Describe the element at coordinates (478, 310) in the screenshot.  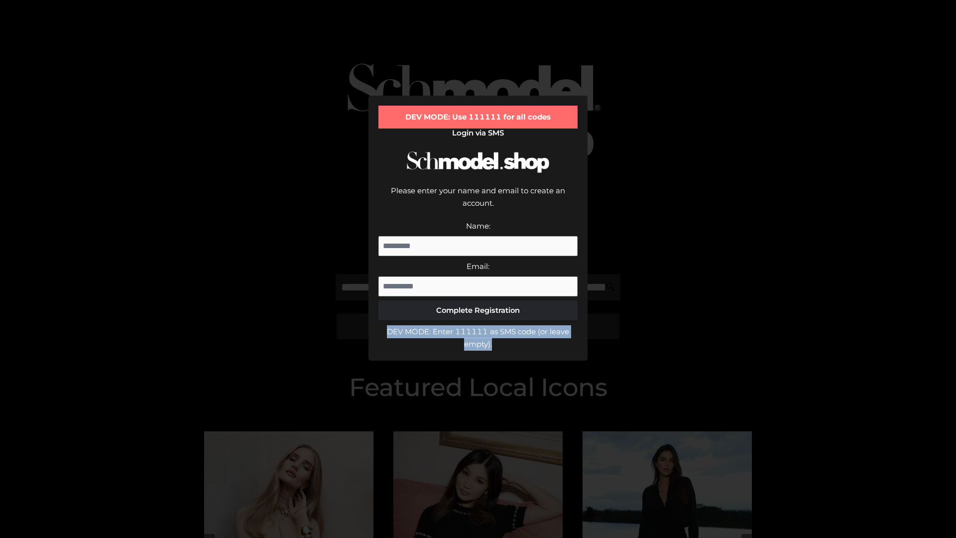
I see `button: Complete Registration` at that location.